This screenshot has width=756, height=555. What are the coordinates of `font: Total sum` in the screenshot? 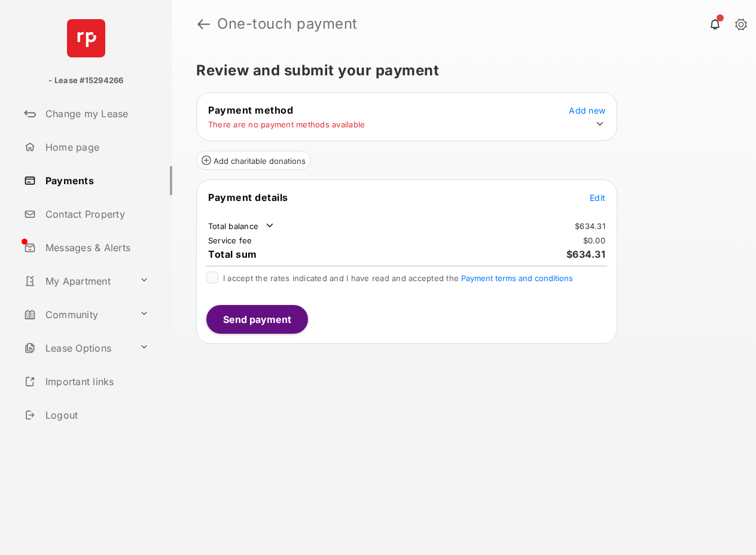 It's located at (233, 254).